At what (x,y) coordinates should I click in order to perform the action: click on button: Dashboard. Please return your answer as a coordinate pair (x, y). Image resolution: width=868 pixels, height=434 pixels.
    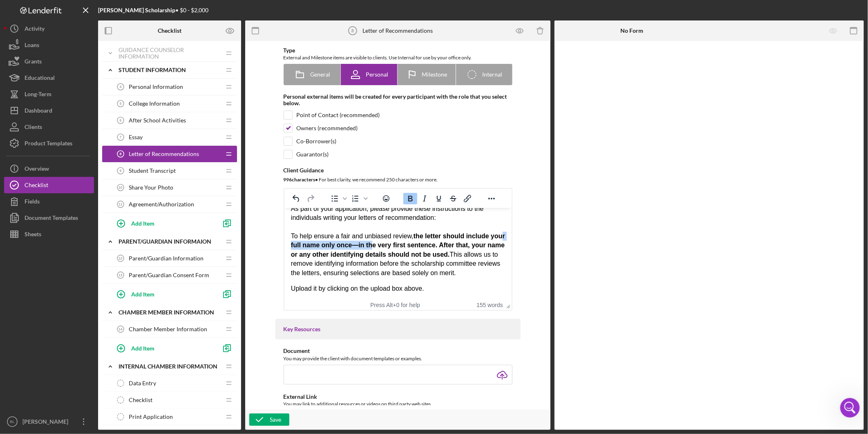
    Looking at the image, I should click on (49, 111).